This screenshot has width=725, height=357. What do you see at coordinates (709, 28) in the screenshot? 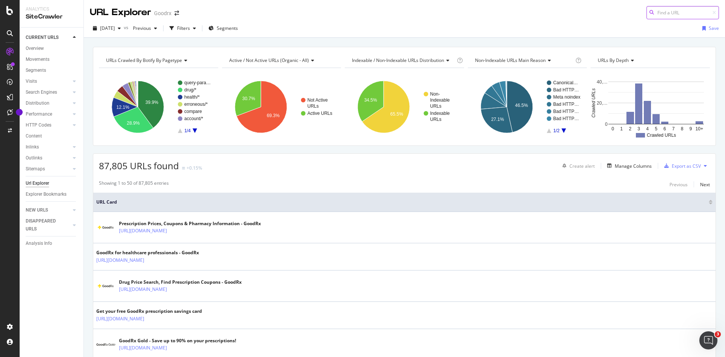
I see `button: Save` at bounding box center [709, 28].